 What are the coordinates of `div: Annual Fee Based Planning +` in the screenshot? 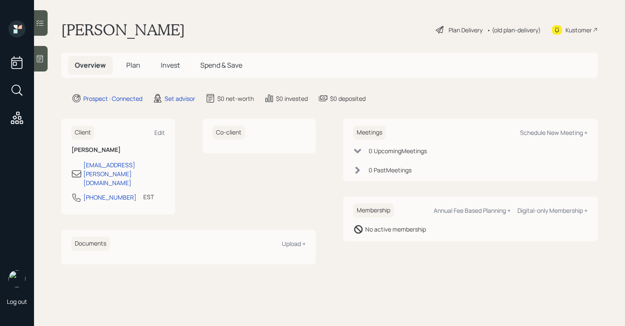 It's located at (472, 210).